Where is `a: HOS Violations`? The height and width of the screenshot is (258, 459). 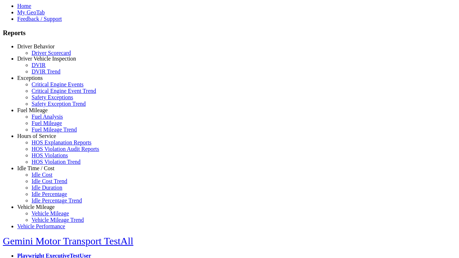 a: HOS Violations is located at coordinates (50, 155).